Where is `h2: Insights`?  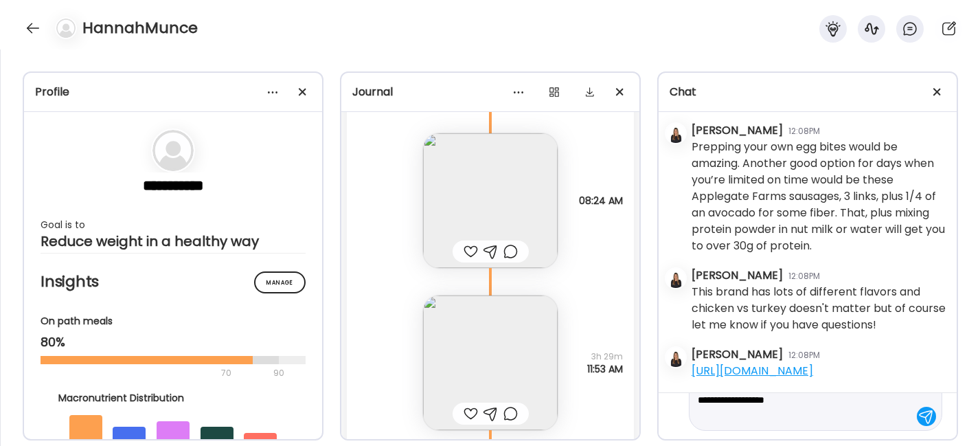 h2: Insights is located at coordinates (173, 282).